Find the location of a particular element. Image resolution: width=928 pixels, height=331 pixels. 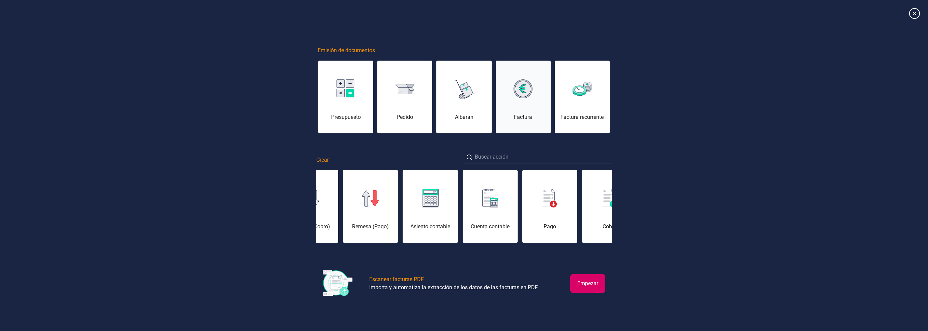

img: img-asiento-contable.svg is located at coordinates (430, 199).